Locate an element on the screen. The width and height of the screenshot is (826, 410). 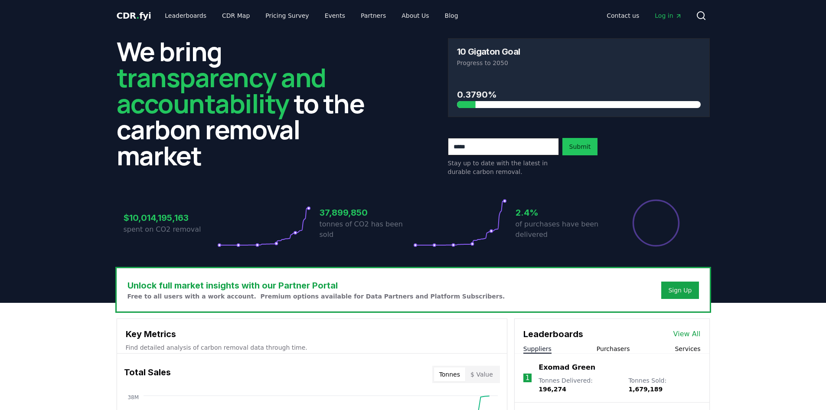
h3: Leaderboards is located at coordinates (553, 334).